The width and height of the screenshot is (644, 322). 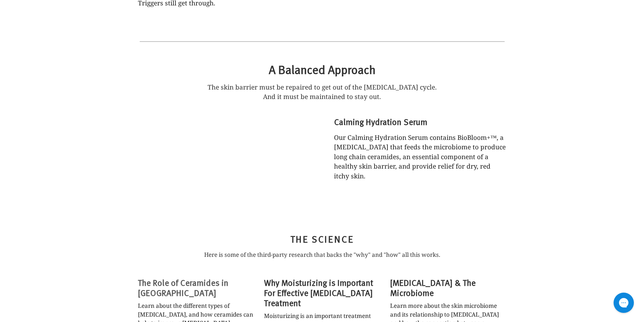 What do you see at coordinates (76, 94) in the screenshot?
I see `input: Other` at bounding box center [76, 94].